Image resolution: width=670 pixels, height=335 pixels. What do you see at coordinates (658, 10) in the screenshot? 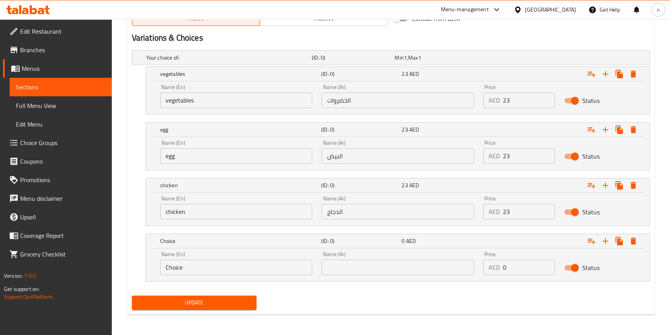
I see `span: n` at bounding box center [658, 10].